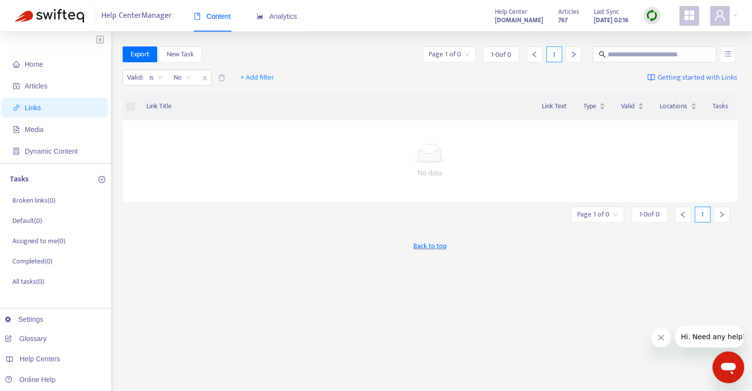  Describe the element at coordinates (591, 106) in the screenshot. I see `span: Type` at that location.